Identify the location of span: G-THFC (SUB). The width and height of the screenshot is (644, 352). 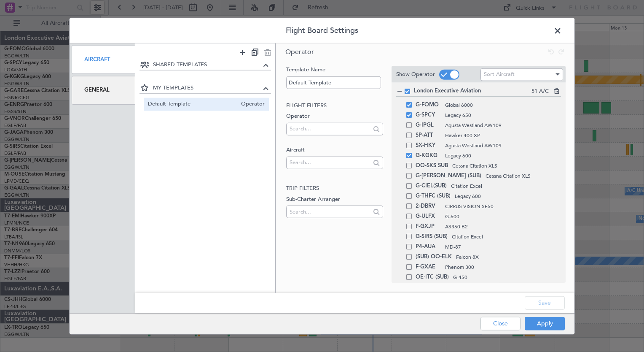
(433, 196).